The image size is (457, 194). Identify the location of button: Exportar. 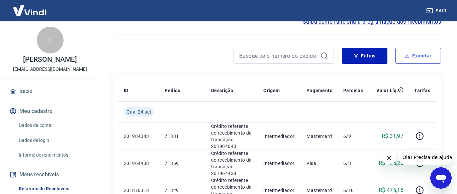
(418, 56).